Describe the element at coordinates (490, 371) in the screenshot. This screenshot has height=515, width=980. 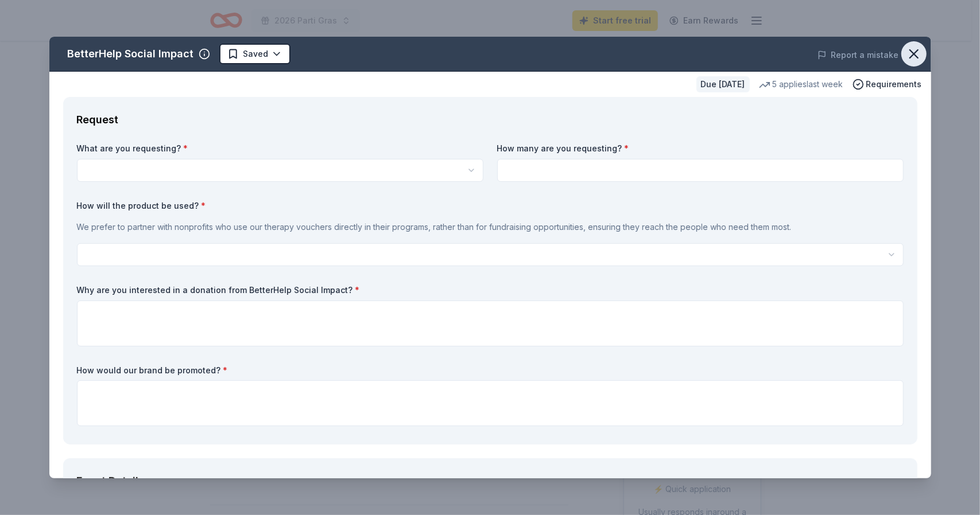
I see `label: How would our brand be promoted?` at that location.